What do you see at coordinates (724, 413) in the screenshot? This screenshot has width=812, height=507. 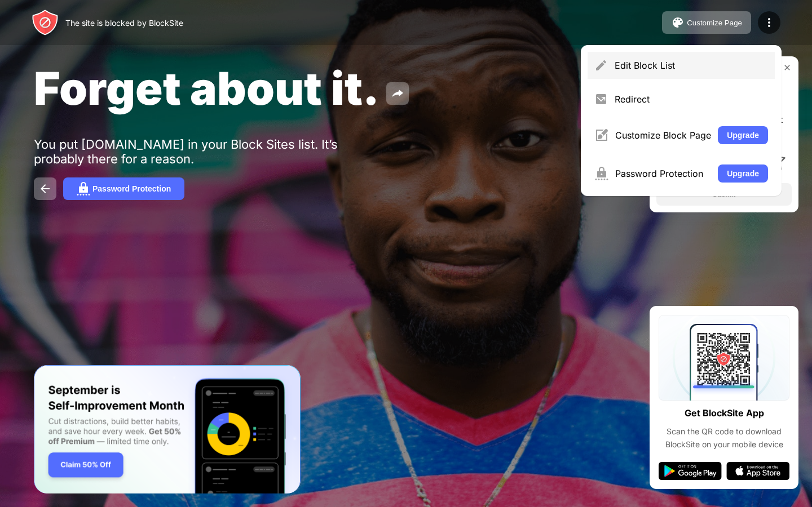 I see `div: Get BlockSite App` at bounding box center [724, 413].